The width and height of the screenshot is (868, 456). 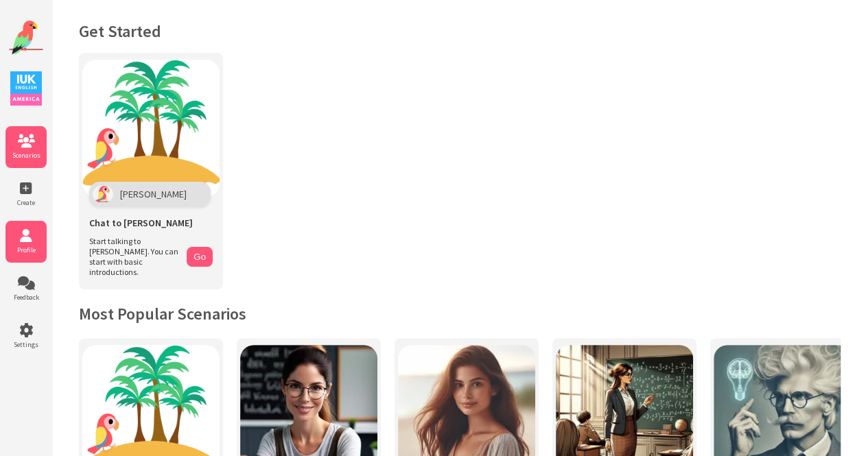 What do you see at coordinates (26, 155) in the screenshot?
I see `span: Scenarios` at bounding box center [26, 155].